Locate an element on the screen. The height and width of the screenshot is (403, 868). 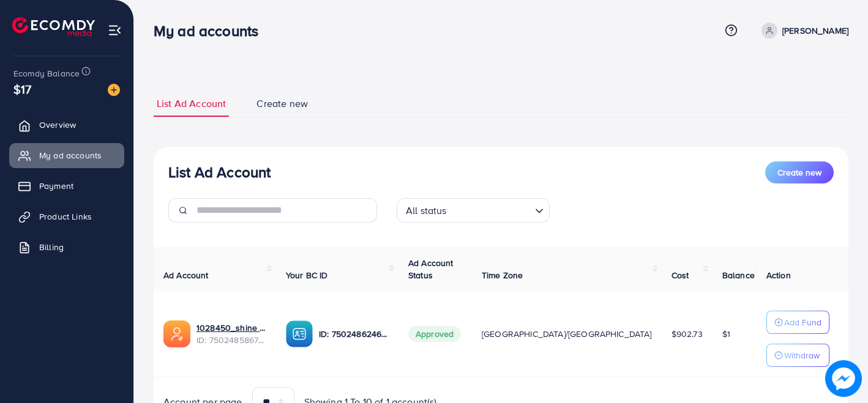
span: Product Links is located at coordinates (66, 217).